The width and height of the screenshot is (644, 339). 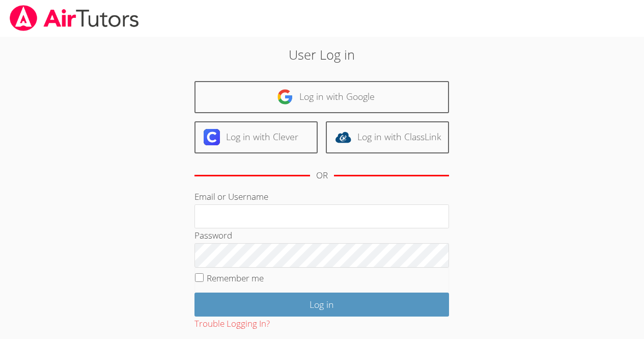 What do you see at coordinates (322, 175) in the screenshot?
I see `div: OR` at bounding box center [322, 175].